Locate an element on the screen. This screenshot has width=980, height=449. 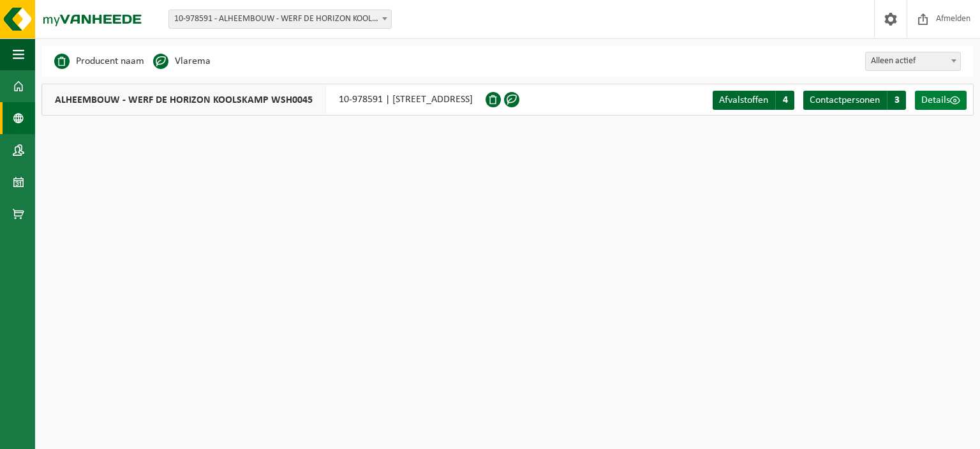
span: ALHEEMBOUW - WERF DE HORIZON KOOLSKAMP WSH0045 is located at coordinates (184, 100).